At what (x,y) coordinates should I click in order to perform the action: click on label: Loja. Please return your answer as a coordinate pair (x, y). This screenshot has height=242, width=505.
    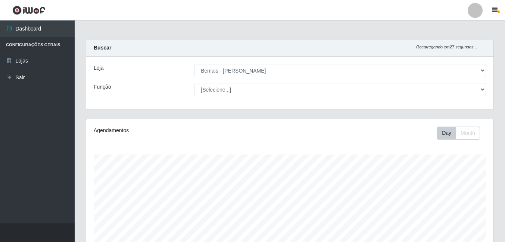
    Looking at the image, I should click on (98, 68).